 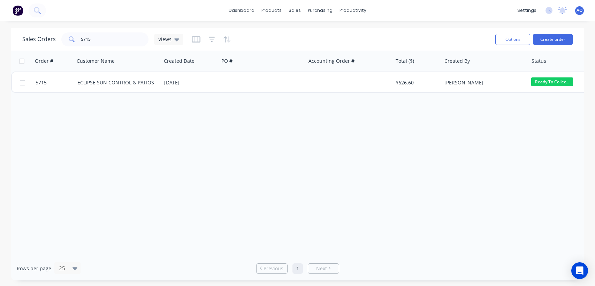 What do you see at coordinates (321, 268) in the screenshot?
I see `span: Next` at bounding box center [321, 268].